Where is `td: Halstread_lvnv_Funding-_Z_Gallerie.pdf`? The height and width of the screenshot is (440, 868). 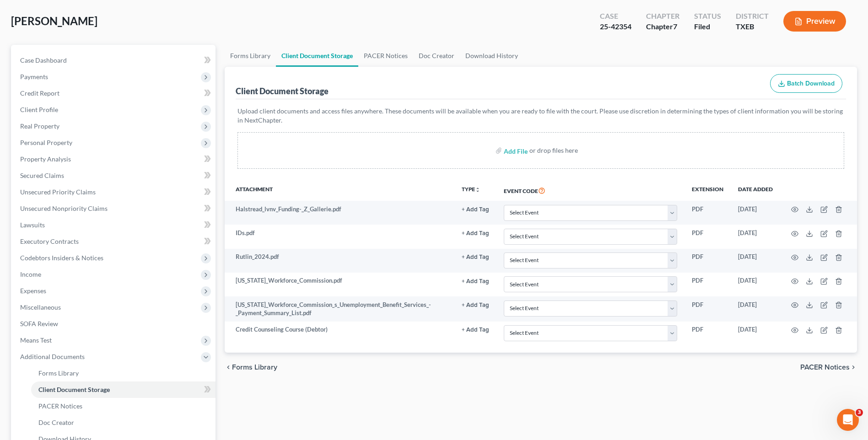
td: Halstread_lvnv_Funding-_Z_Gallerie.pdf is located at coordinates (339, 213).